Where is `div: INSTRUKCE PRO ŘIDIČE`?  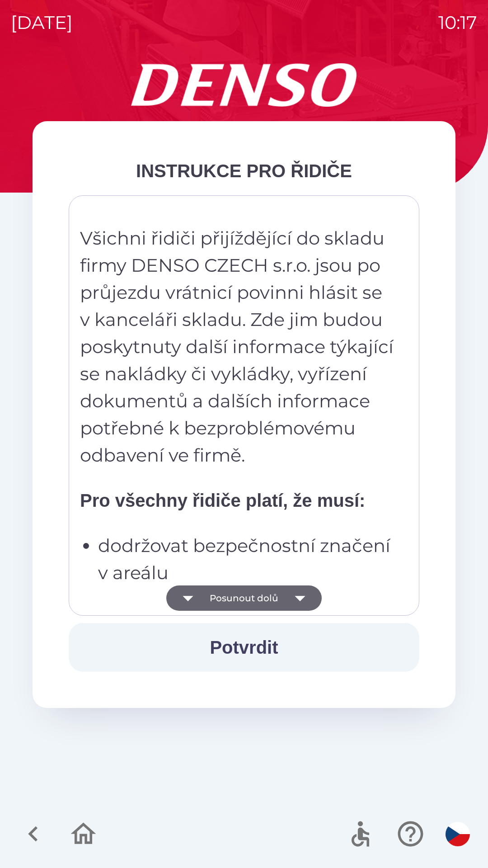 div: INSTRUKCE PRO ŘIDIČE is located at coordinates (244, 171).